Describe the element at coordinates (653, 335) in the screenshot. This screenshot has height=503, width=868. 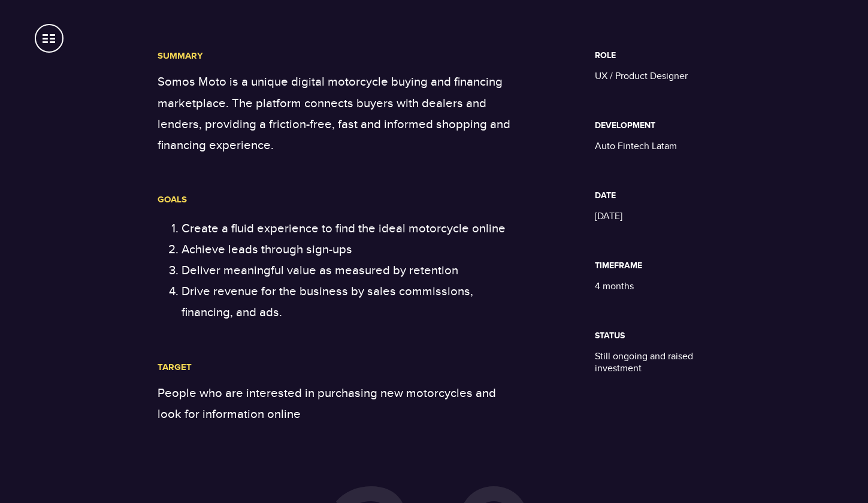
I see `h4: Status` at that location.